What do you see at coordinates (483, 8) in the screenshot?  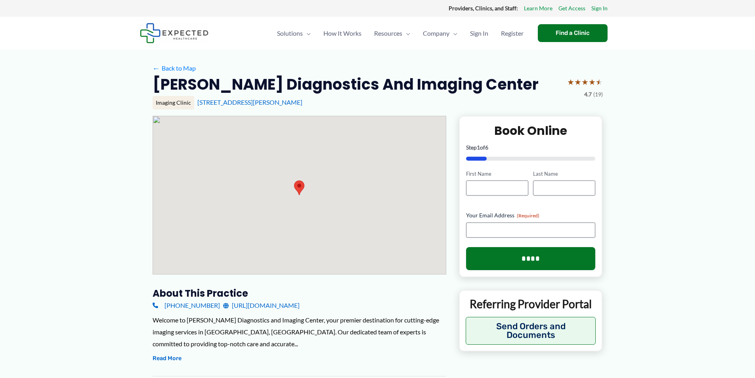 I see `strong: Providers, Clinics, and Staff:` at bounding box center [483, 8].